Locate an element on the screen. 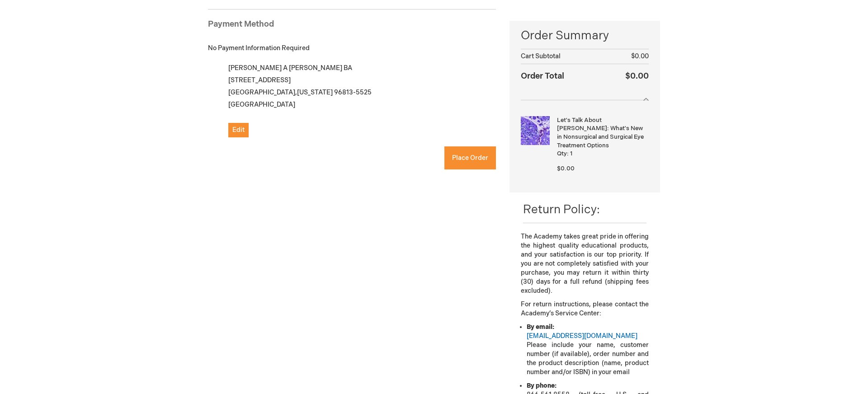 Image resolution: width=868 pixels, height=394 pixels. span: Edit is located at coordinates (239, 130).